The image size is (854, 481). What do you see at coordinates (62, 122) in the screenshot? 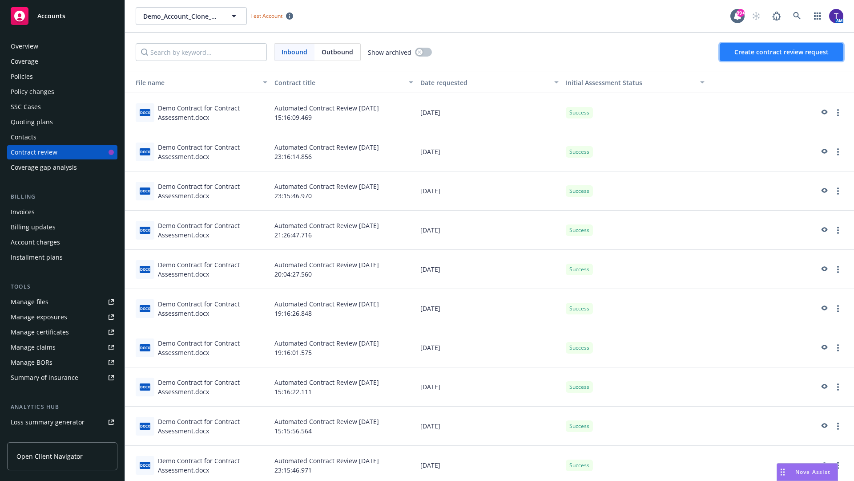
I see `a: Quoting plans` at bounding box center [62, 122].